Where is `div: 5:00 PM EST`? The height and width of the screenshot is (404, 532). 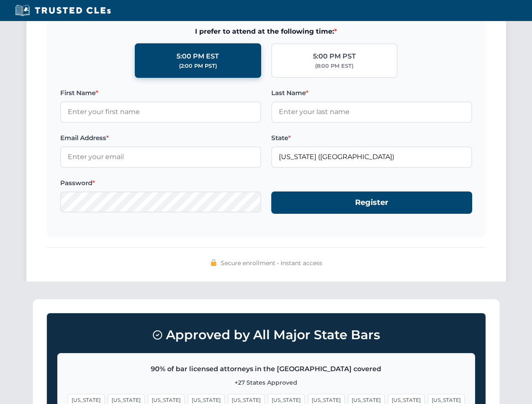 div: 5:00 PM EST is located at coordinates (198, 56).